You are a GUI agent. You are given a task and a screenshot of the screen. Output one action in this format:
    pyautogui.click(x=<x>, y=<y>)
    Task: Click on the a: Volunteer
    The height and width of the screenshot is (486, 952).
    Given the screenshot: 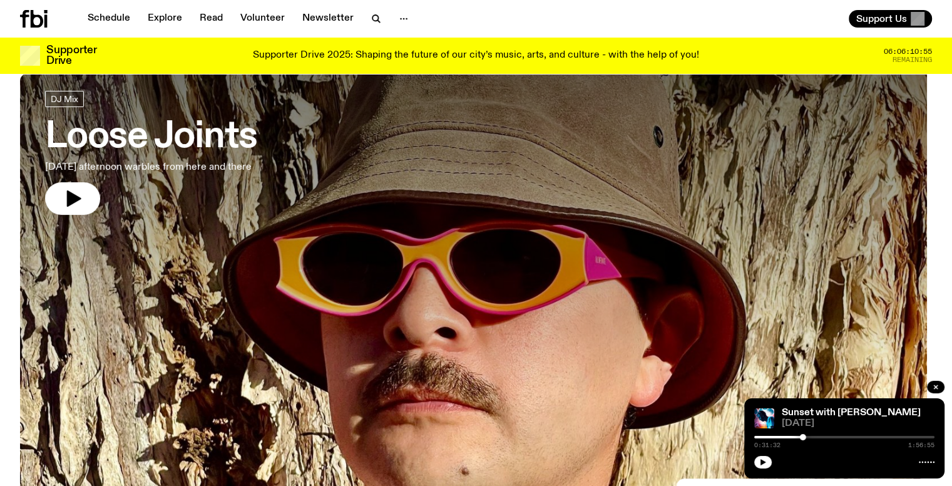 What is the action you would take?
    pyautogui.click(x=262, y=19)
    